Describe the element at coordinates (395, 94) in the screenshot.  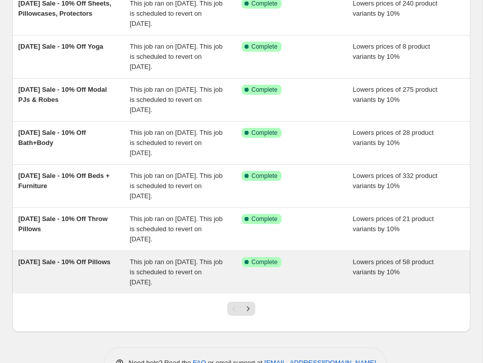
I see `span: Lowers prices of 275 product variants by 10%` at that location.